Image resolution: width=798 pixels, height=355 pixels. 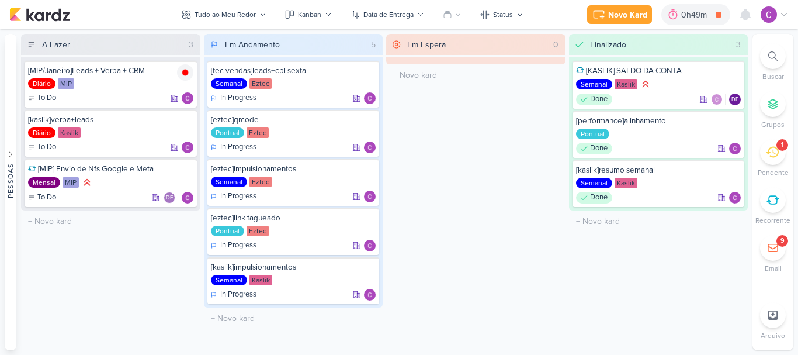 I want to click on div: Pessoas, so click(x=11, y=180).